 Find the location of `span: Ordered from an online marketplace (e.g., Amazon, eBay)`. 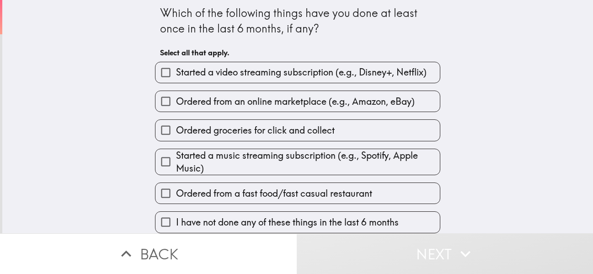

span: Ordered from an online marketplace (e.g., Amazon, eBay) is located at coordinates (295, 102).